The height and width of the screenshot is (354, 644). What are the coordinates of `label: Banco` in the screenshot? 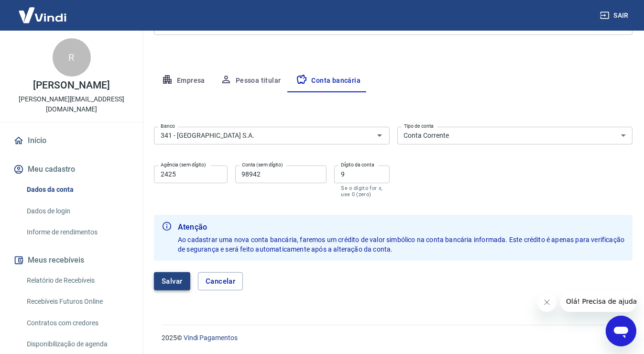 It's located at (168, 126).